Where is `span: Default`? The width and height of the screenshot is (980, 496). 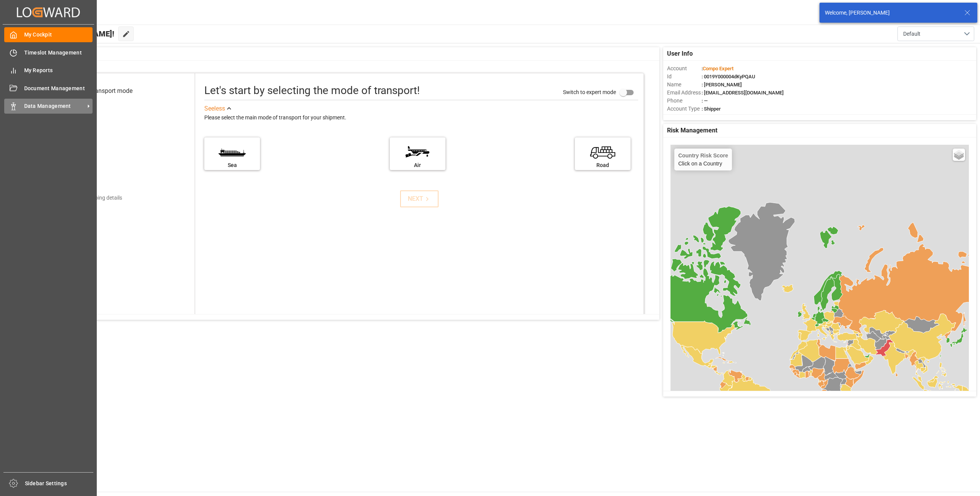 span: Default is located at coordinates (912, 34).